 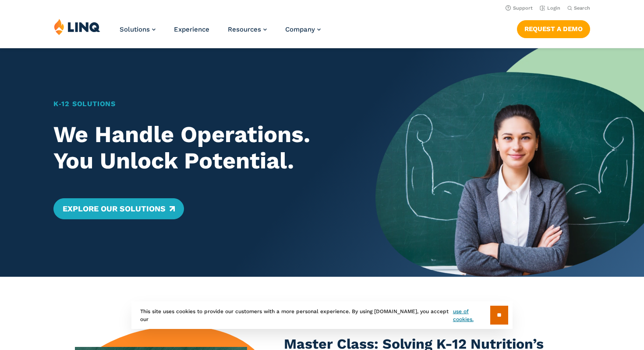 What do you see at coordinates (553, 28) in the screenshot?
I see `nav: Button Navigation` at bounding box center [553, 28].